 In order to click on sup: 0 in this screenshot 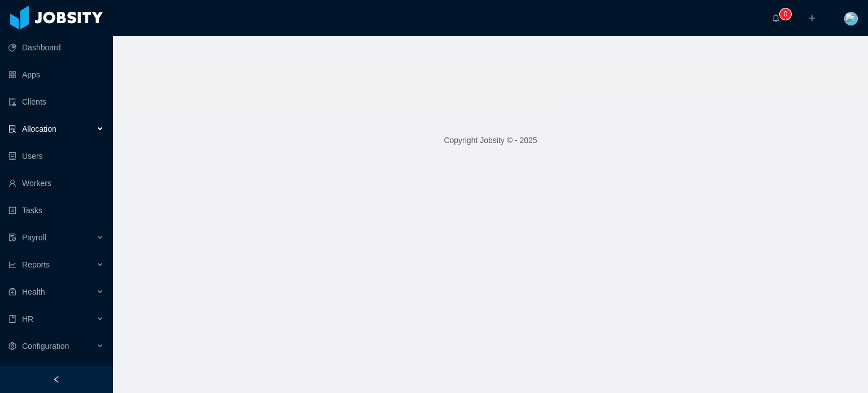, I will do `click(786, 14)`.